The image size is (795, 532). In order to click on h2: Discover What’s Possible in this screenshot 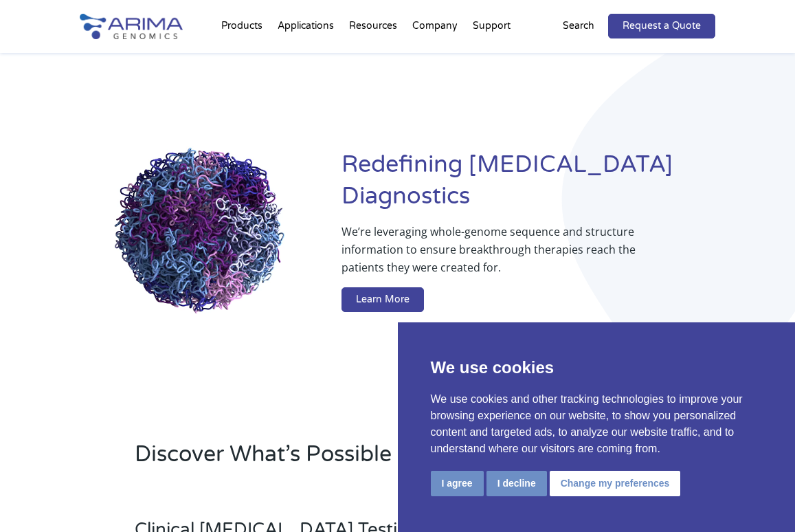, I will do `click(341, 460)`.